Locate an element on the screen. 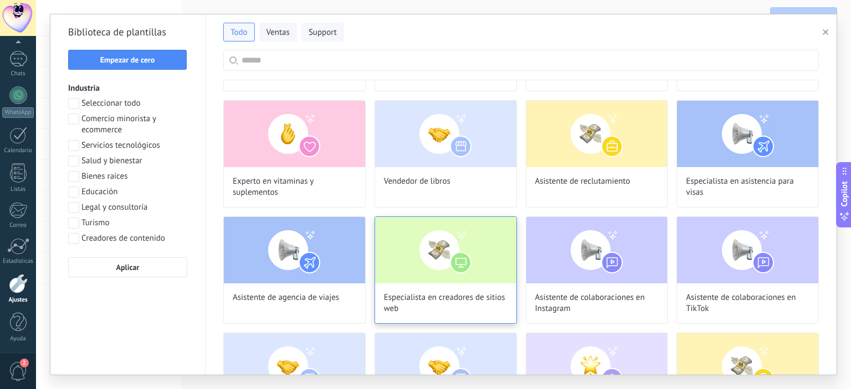  span: Legal y consultoría is located at coordinates (114, 208).